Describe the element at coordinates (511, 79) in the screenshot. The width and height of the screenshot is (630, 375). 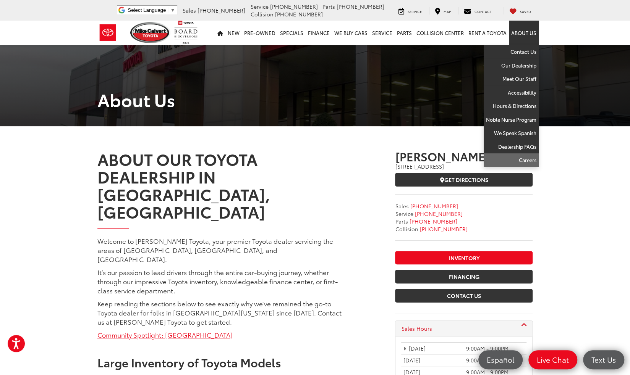
I see `a: Meet Our Staff` at that location.